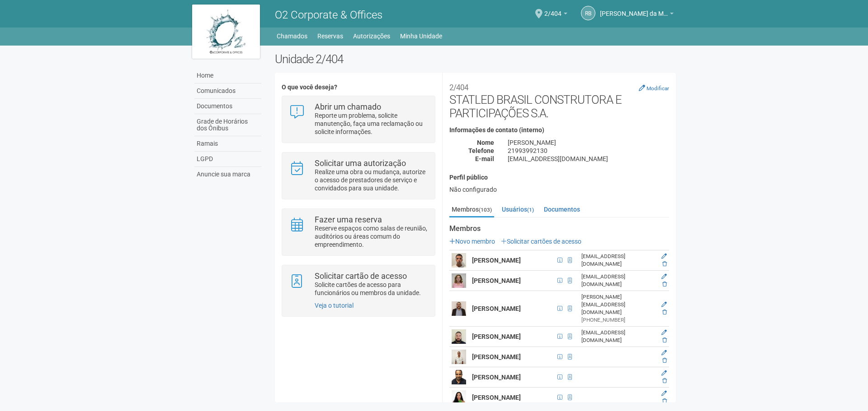  What do you see at coordinates (559, 100) in the screenshot?
I see `h2: STATLED BRASIL CONSTRUTORA E PARTICIPAÇÕES S.A.` at bounding box center [559, 100].